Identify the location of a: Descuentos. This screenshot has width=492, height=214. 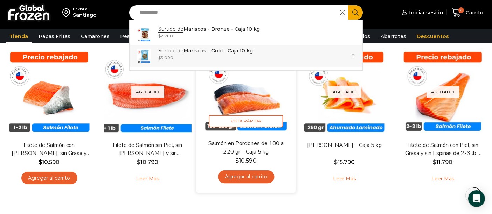
(433, 36).